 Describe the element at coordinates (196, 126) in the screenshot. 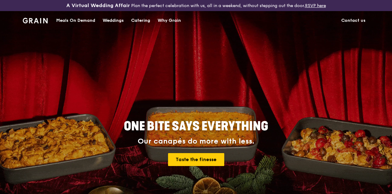

I see `span: ONE BITE SAYS EVERYTHING` at that location.